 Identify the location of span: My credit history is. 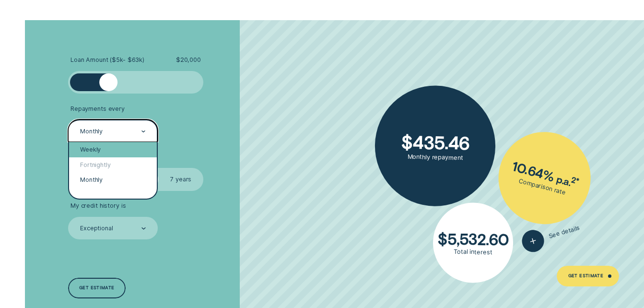
(99, 206).